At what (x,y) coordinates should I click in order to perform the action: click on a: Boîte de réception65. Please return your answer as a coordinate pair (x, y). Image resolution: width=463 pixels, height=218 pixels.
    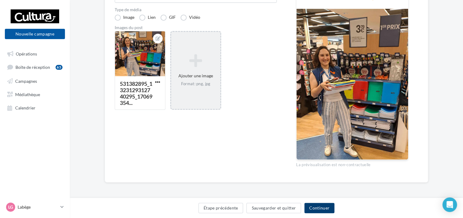
    Looking at the image, I should click on (35, 67).